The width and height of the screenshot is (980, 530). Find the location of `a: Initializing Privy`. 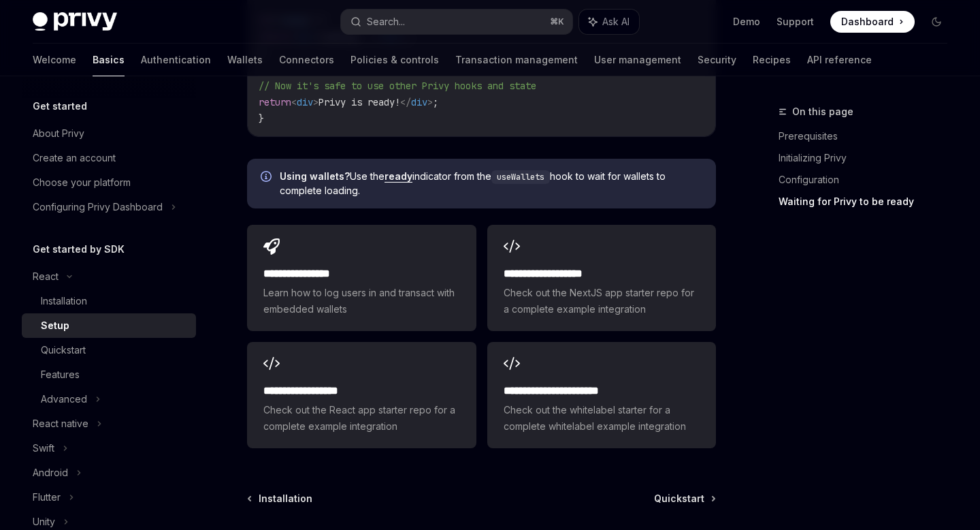

a: Initializing Privy is located at coordinates (868, 158).